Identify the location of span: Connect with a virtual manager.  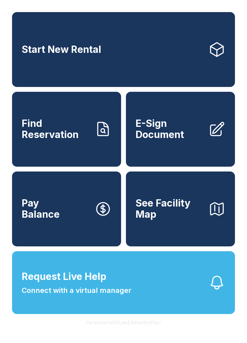
(77, 290).